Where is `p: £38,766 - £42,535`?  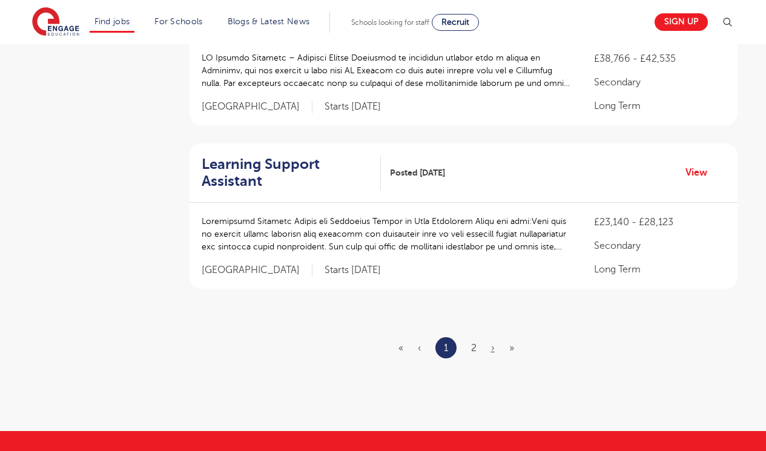 p: £38,766 - £42,535 is located at coordinates (660, 59).